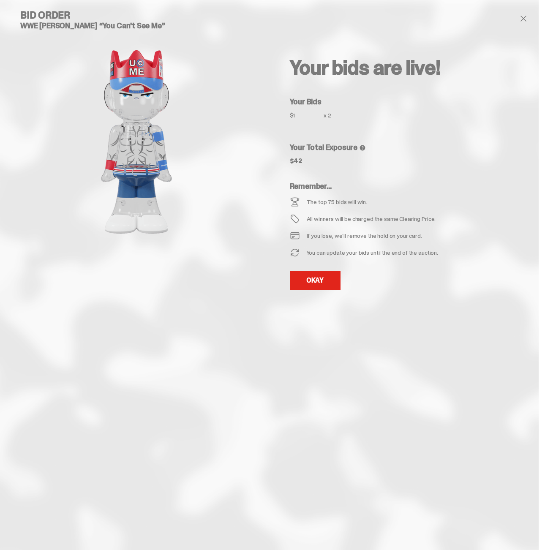  Describe the element at coordinates (367, 186) in the screenshot. I see `h5: Remember...` at that location.